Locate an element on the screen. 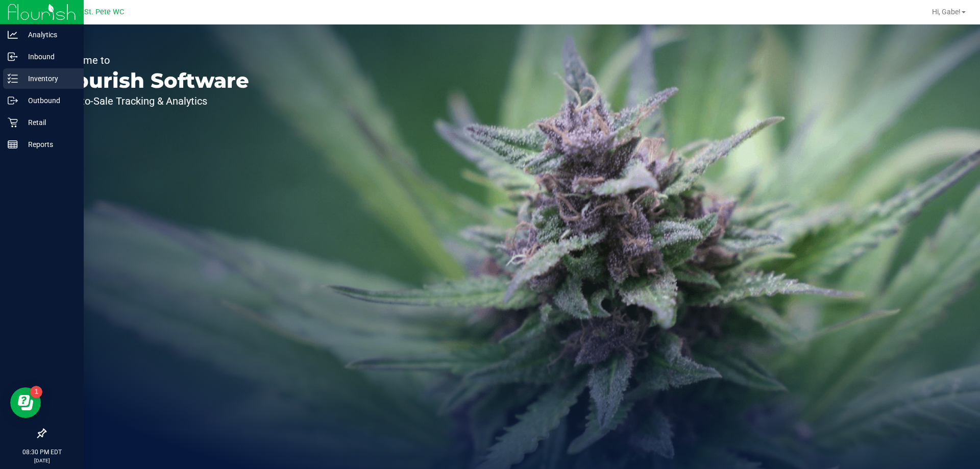 The height and width of the screenshot is (469, 980). inline-svg: Reports is located at coordinates (13, 145).